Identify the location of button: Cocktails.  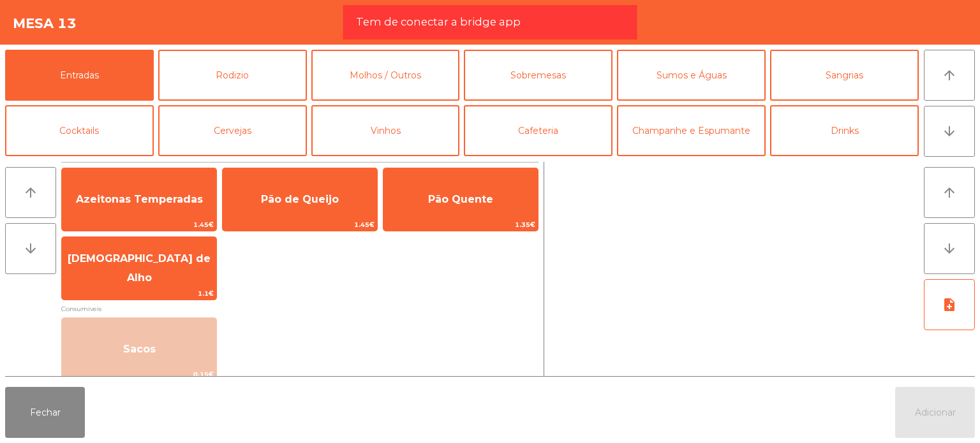
(79, 131).